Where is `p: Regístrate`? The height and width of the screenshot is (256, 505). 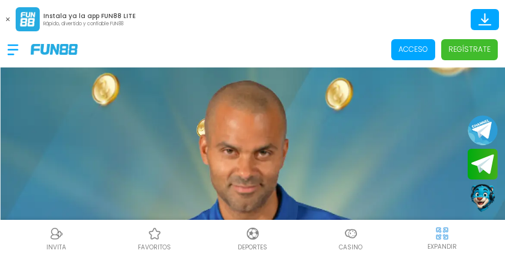 p: Regístrate is located at coordinates (469, 49).